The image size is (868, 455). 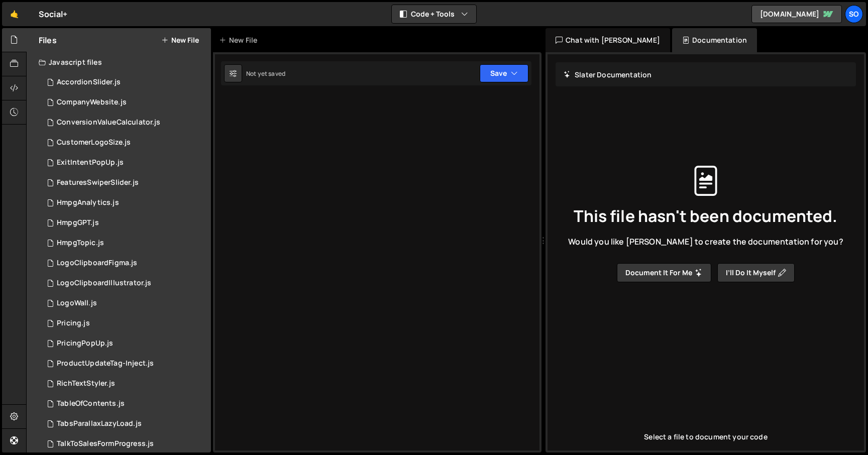 I want to click on div: LogoClipboardIllustrator.js, so click(x=104, y=283).